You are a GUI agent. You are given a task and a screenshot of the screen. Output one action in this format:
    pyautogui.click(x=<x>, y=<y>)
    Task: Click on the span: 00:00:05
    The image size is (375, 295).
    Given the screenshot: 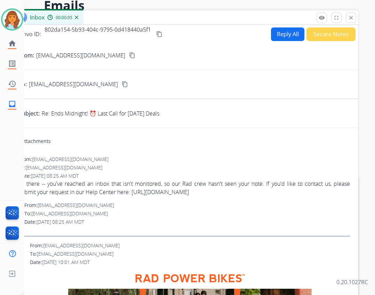 What is the action you would take?
    pyautogui.click(x=64, y=18)
    